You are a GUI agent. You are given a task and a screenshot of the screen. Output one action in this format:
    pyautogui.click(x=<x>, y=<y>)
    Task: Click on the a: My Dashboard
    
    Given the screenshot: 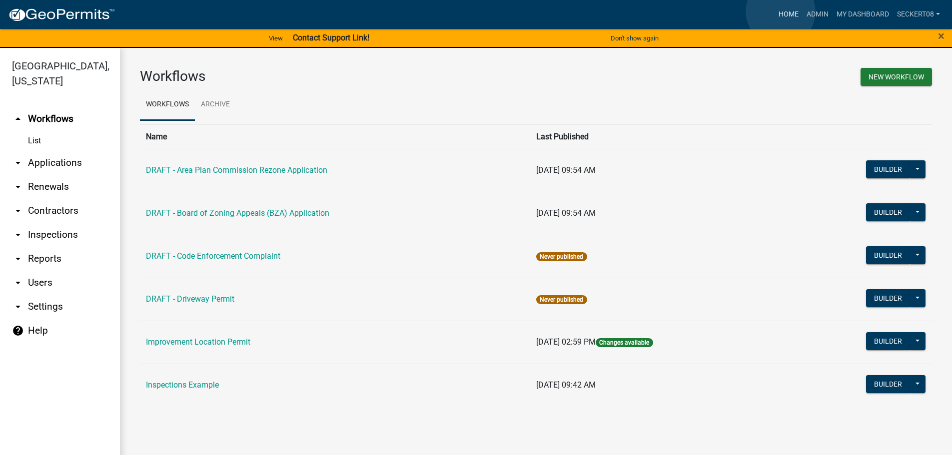 What is the action you would take?
    pyautogui.click(x=862, y=14)
    